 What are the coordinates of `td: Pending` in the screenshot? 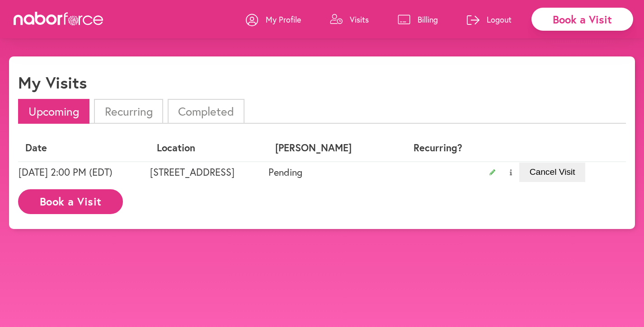 It's located at (331, 172).